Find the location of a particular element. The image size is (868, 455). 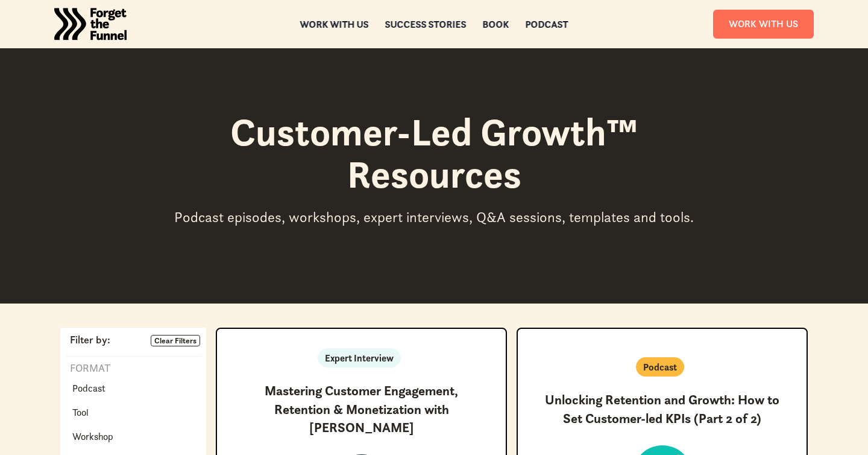

a: Tool is located at coordinates (80, 412).